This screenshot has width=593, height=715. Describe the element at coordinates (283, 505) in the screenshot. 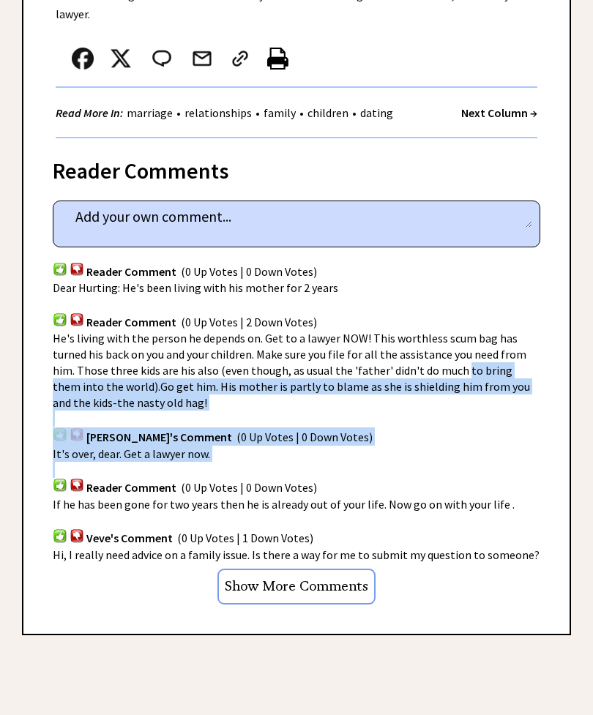

I see `span: If he has been gone for two years then he is already out of your life. Now go on with your life .` at that location.